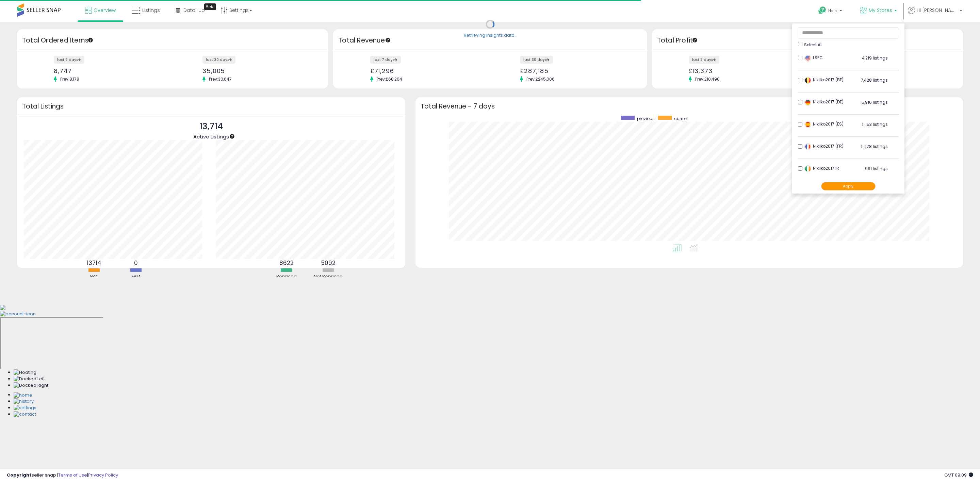 The width and height of the screenshot is (980, 482). Describe the element at coordinates (824, 102) in the screenshot. I see `span: Nikilko2017 (DE)` at that location.